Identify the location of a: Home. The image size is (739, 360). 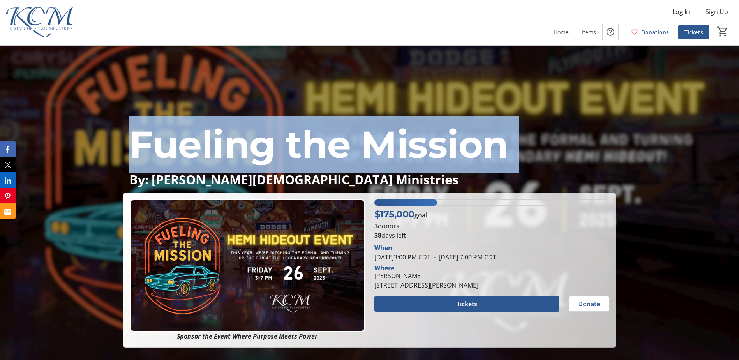
(561, 32).